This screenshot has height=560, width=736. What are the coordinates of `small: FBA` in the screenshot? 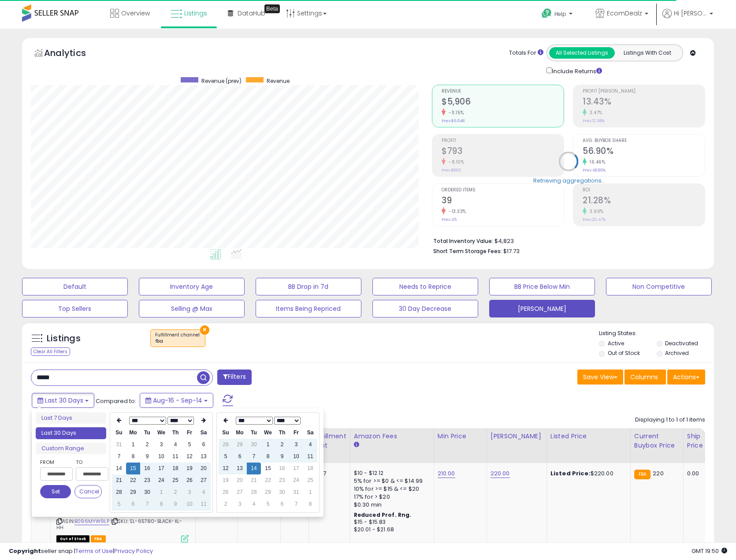 It's located at (642, 474).